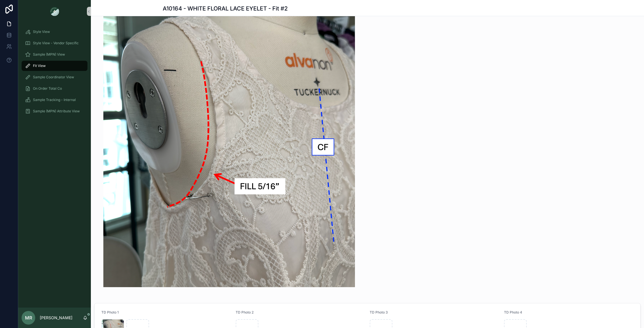 Image resolution: width=644 pixels, height=328 pixels. I want to click on span: Style View - Vendor Specific, so click(56, 43).